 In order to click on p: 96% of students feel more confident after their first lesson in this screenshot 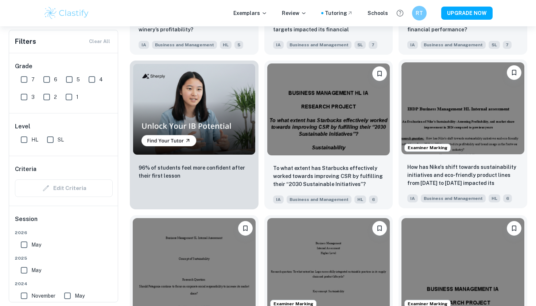, I will do `click(194, 172)`.